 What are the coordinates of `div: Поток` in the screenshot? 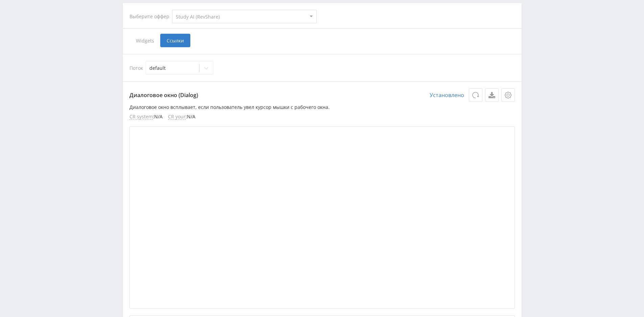 It's located at (322, 68).